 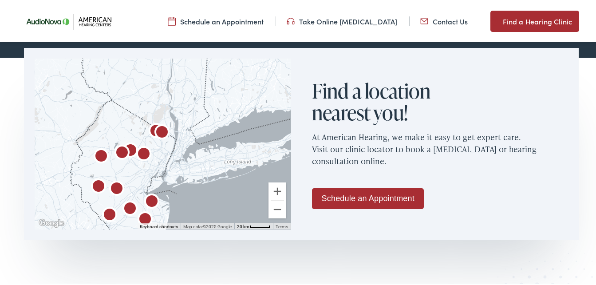 I want to click on span: Map data ©2025 Google, so click(x=207, y=225).